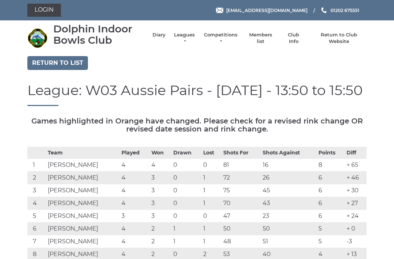  Describe the element at coordinates (184, 38) in the screenshot. I see `a: Leagues` at that location.